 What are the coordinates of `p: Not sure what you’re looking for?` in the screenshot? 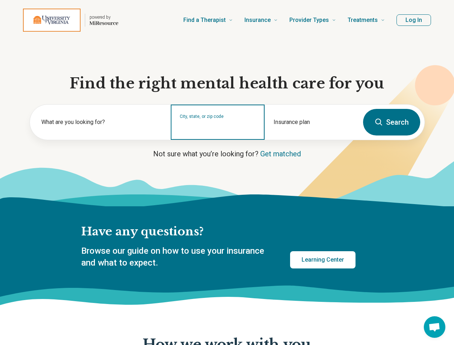 It's located at (227, 154).